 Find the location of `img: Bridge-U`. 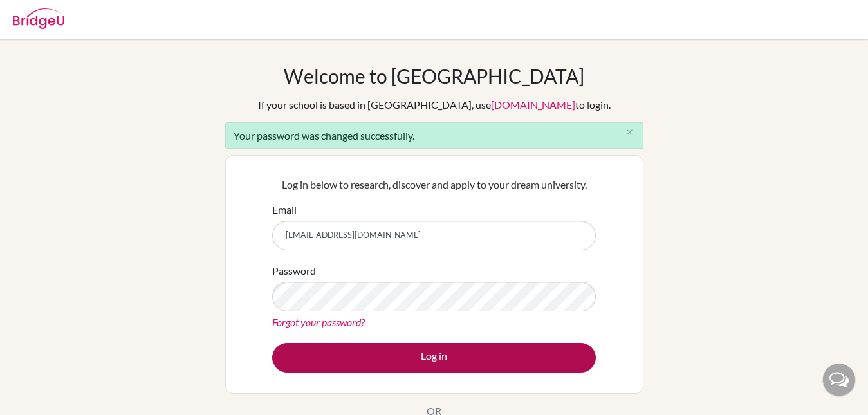

img: Bridge-U is located at coordinates (38, 19).